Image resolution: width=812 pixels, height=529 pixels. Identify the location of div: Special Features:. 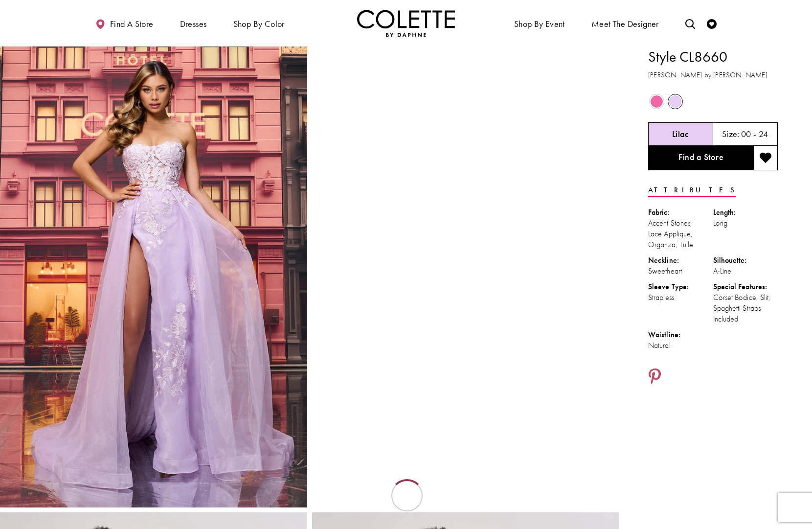
(746, 287).